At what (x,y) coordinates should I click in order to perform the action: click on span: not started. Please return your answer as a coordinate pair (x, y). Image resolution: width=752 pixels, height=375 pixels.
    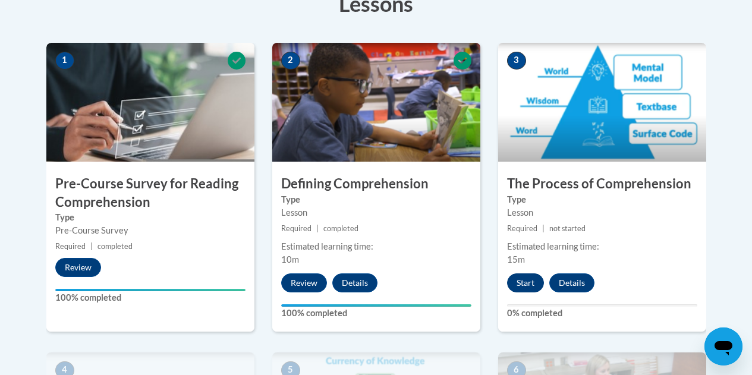
    Looking at the image, I should click on (567, 228).